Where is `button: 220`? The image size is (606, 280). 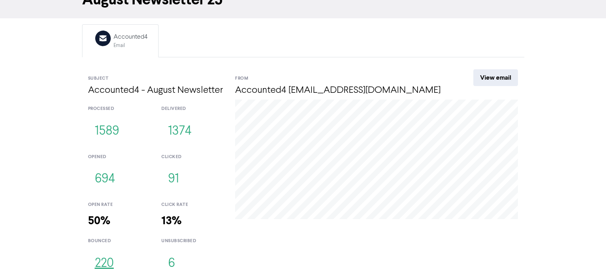 button: 220 is located at coordinates (104, 264).